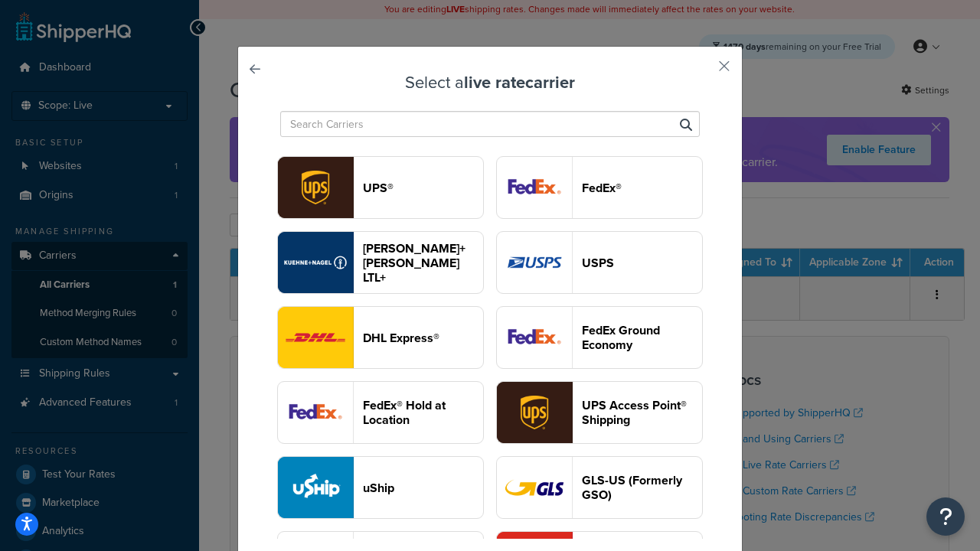 The width and height of the screenshot is (980, 551). Describe the element at coordinates (600, 188) in the screenshot. I see `button: fedEx logoFedEx®` at that location.